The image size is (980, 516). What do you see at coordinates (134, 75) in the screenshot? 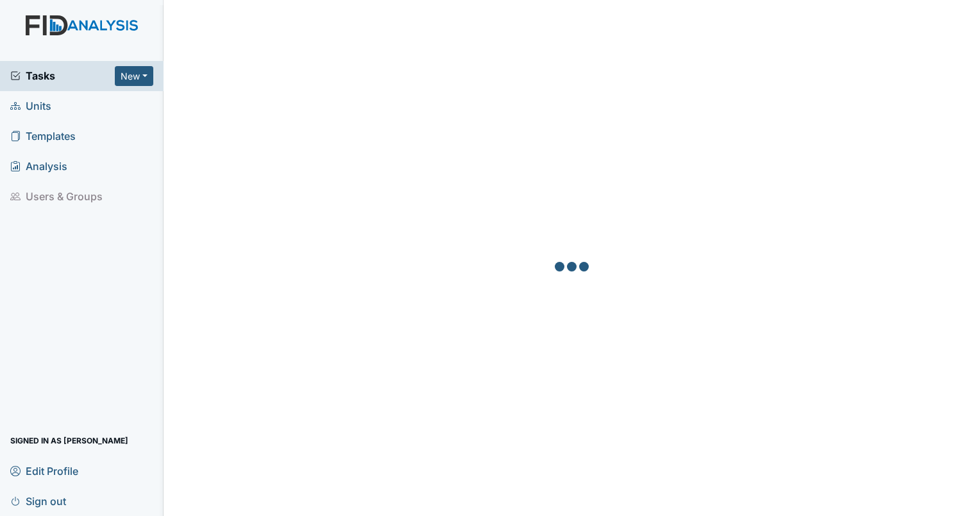
I see `button: New` at bounding box center [134, 75].